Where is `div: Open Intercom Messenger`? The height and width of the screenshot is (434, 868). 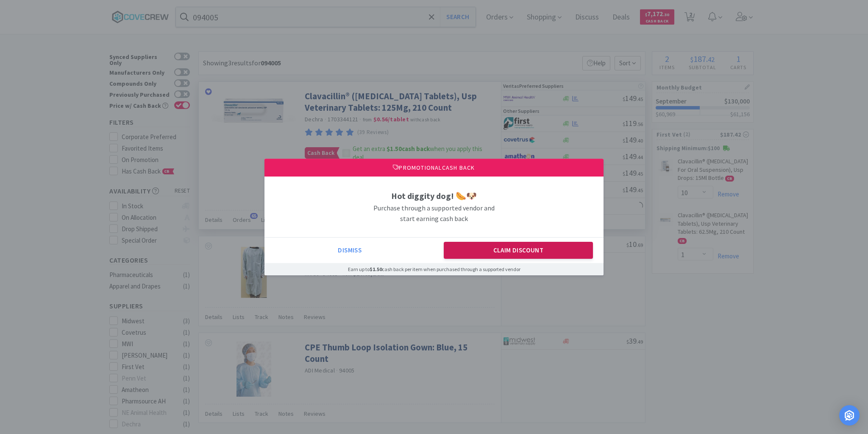
div: Open Intercom Messenger is located at coordinates (850, 416).